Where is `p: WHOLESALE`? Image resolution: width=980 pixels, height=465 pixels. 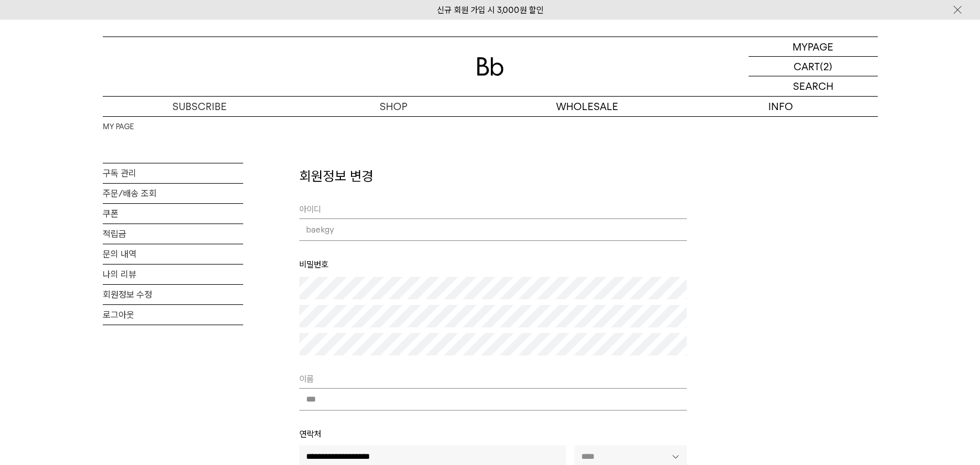
p: WHOLESALE is located at coordinates (586, 106).